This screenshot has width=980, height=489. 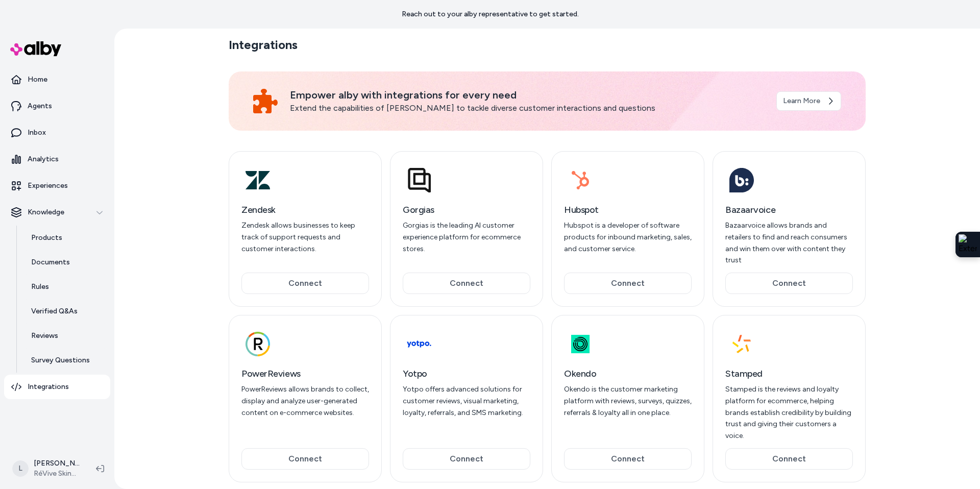 What do you see at coordinates (48, 387) in the screenshot?
I see `p: Integrations` at bounding box center [48, 387].